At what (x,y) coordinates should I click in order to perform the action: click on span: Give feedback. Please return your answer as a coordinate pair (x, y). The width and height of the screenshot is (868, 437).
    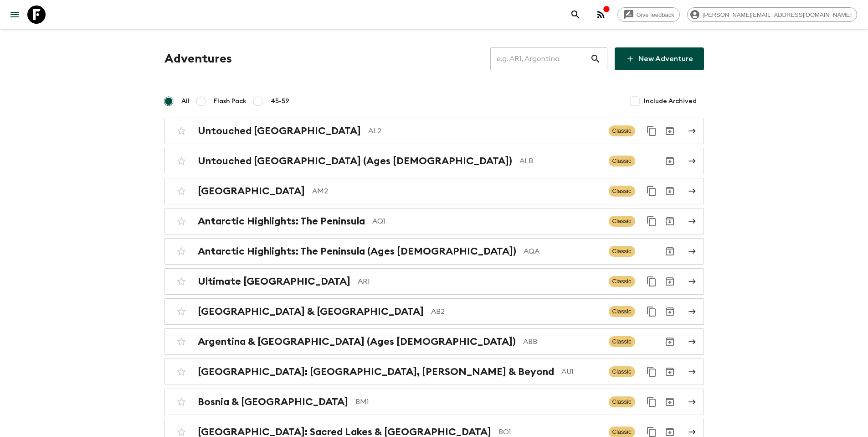
    Looking at the image, I should click on (656, 15).